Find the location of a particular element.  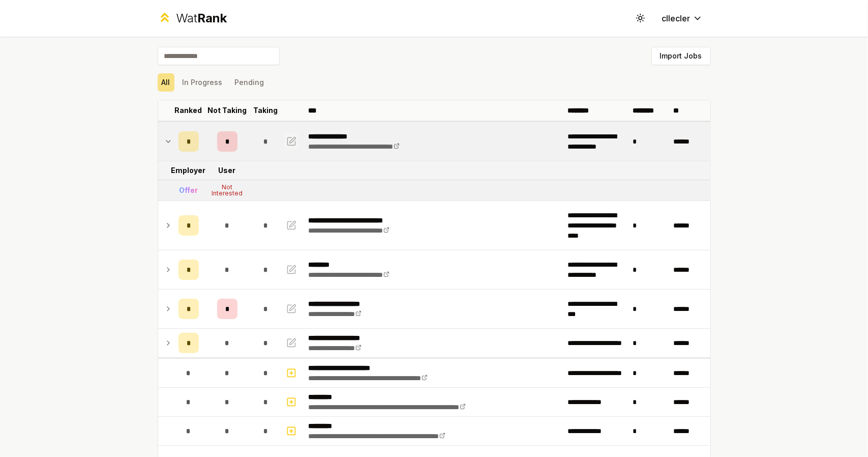

td: Employer is located at coordinates (189, 171).